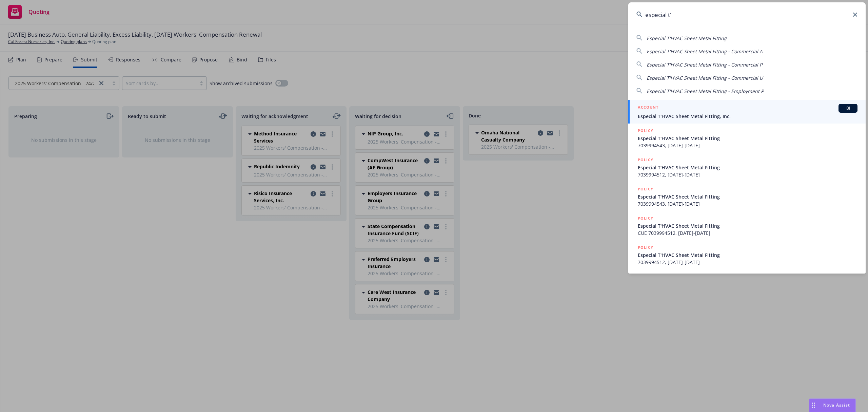 The width and height of the screenshot is (868, 412). I want to click on button: Nova Assist, so click(832, 405).